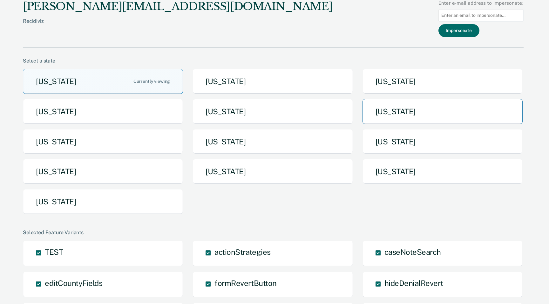 The width and height of the screenshot is (549, 304). Describe the element at coordinates (481, 15) in the screenshot. I see `input: Enter an email to impersonate...` at that location.